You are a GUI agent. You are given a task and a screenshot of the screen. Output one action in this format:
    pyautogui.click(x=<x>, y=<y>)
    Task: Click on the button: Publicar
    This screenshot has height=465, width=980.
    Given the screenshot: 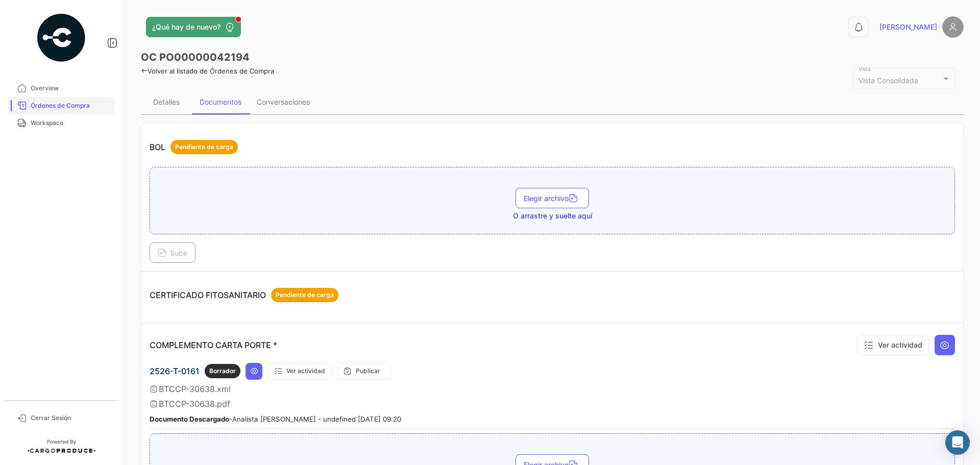 What is the action you would take?
    pyautogui.click(x=364, y=371)
    